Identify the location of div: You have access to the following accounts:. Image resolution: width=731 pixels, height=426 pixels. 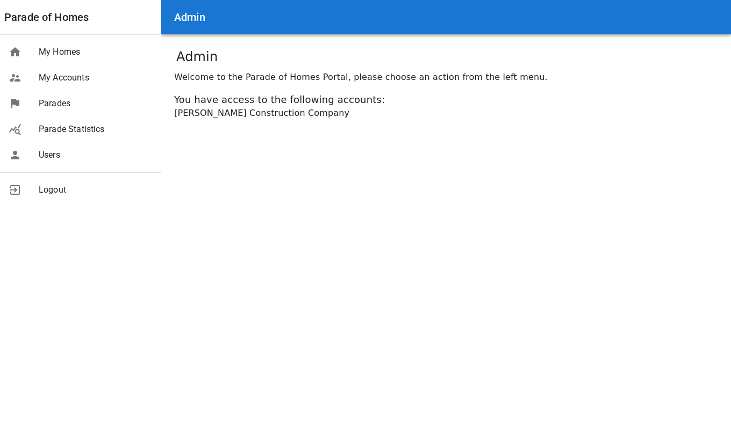
(446, 99).